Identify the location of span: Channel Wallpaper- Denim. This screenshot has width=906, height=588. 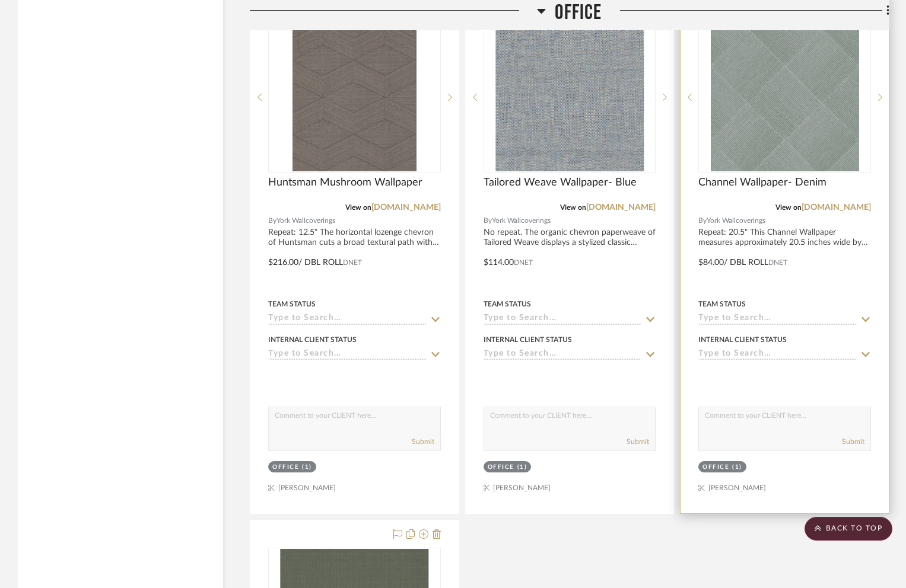
(762, 183).